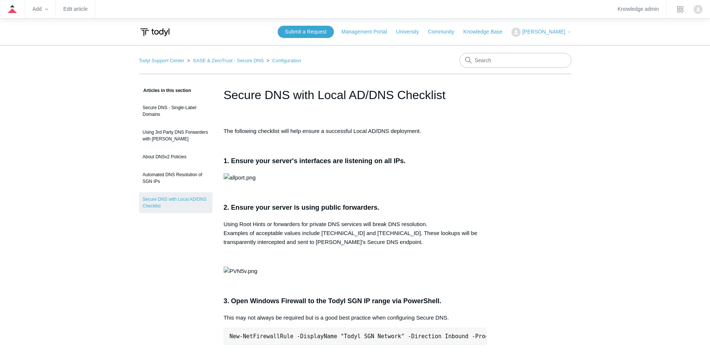  I want to click on a: Secure DNS - Single-Label Domains, so click(176, 111).